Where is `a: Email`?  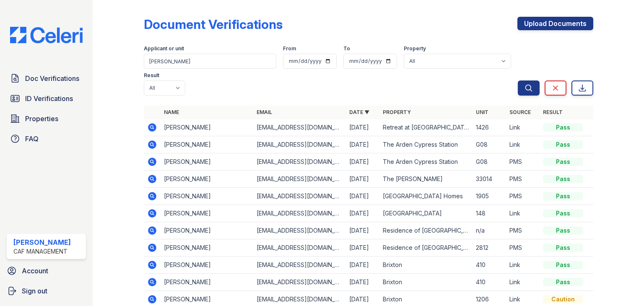 a: Email is located at coordinates (264, 112).